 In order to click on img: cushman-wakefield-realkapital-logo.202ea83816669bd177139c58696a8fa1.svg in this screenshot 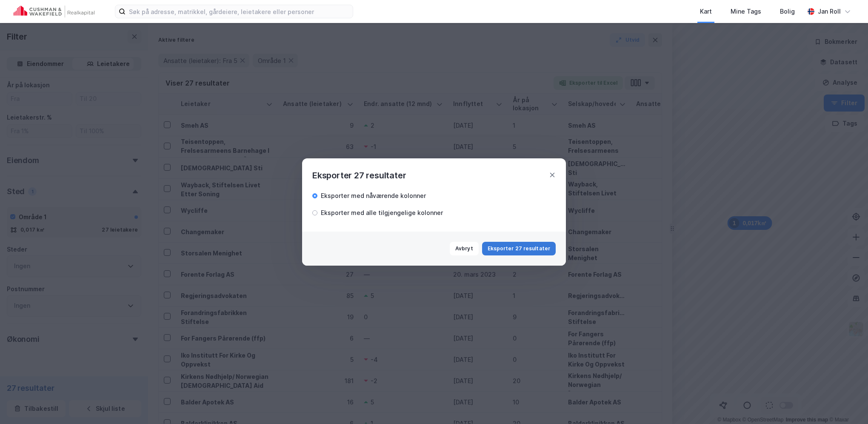, I will do `click(54, 12)`.